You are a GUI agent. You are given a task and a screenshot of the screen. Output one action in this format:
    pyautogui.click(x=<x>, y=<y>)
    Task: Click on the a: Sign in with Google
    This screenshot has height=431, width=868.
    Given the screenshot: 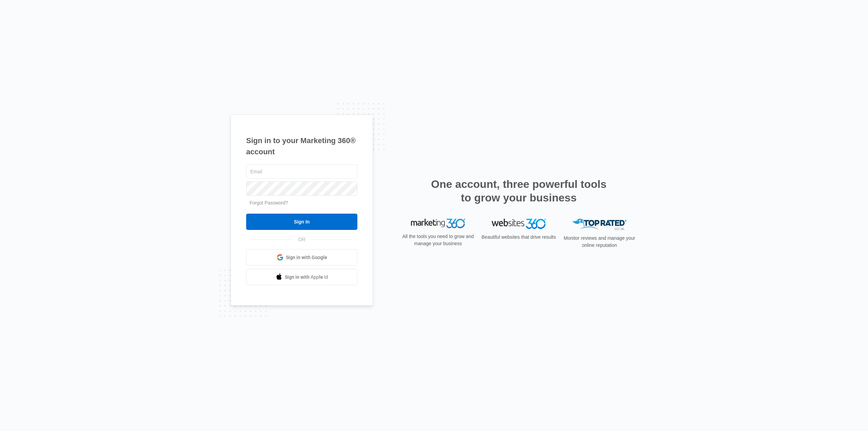 What is the action you would take?
    pyautogui.click(x=302, y=258)
    